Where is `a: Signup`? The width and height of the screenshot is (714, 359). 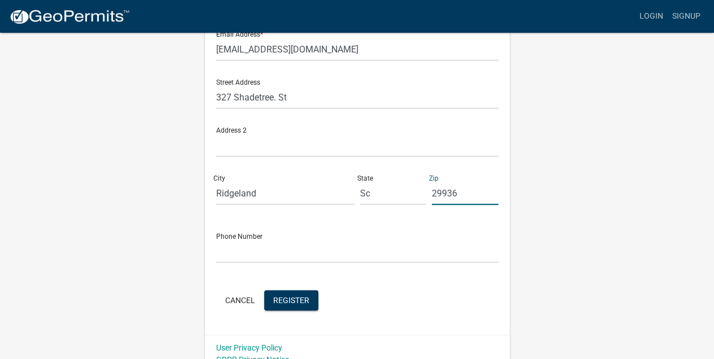
a: Signup is located at coordinates (687, 16).